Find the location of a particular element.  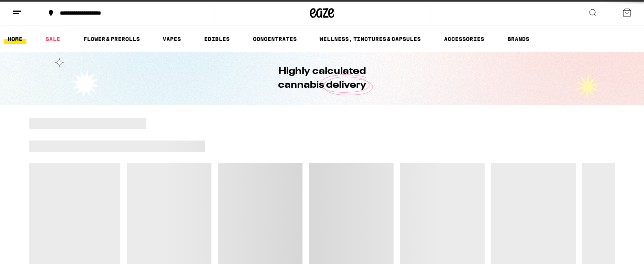

a: HOME is located at coordinates (15, 39).